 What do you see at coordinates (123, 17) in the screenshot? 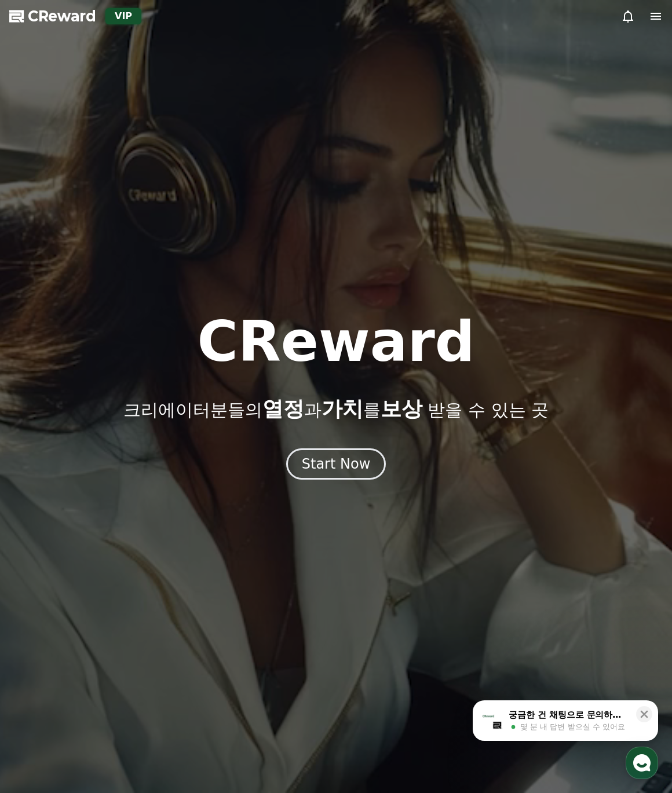
I see `div: VIP` at bounding box center [123, 17].